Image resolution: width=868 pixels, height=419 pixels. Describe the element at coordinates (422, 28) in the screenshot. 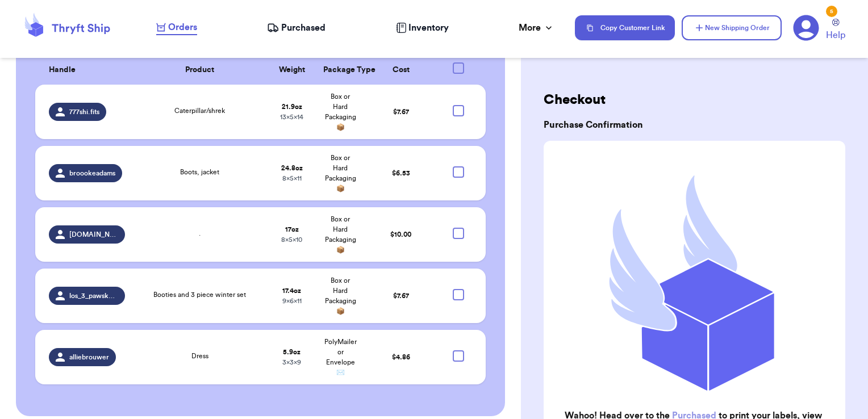

I see `a: Inventory` at that location.